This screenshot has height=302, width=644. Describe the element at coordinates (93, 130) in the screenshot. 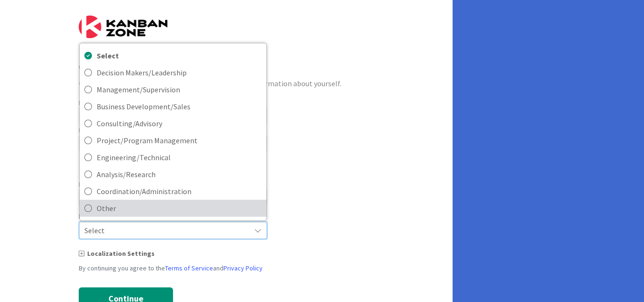

I see `label: Password` at that location.